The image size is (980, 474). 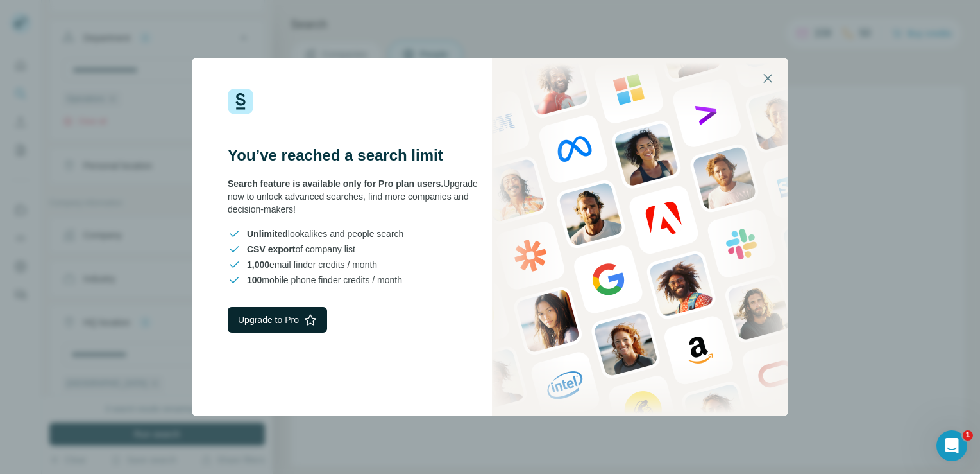 What do you see at coordinates (277, 320) in the screenshot?
I see `button: Upgrade to Pro` at bounding box center [277, 320].